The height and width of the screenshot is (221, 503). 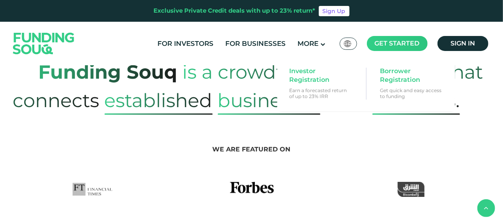 What do you see at coordinates (410, 75) in the screenshot?
I see `span: Borrower Registration` at bounding box center [410, 75].